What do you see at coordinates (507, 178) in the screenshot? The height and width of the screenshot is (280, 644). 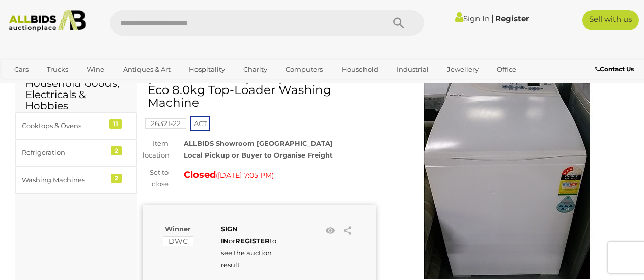 I see `img: Fisher & Paykel Intuitive Eco 8.0kg Top-Loader Washing Machine` at bounding box center [507, 178].